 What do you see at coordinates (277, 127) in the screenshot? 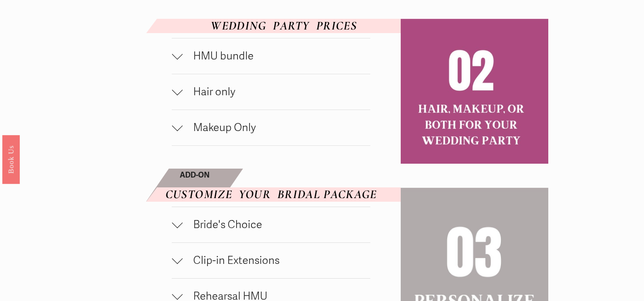
I see `span: Makeup Only` at bounding box center [277, 127].